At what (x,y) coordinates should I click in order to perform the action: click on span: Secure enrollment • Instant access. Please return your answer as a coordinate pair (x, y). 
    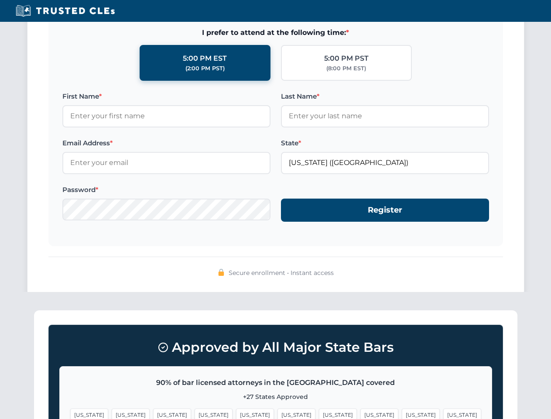
    Looking at the image, I should click on (281, 273).